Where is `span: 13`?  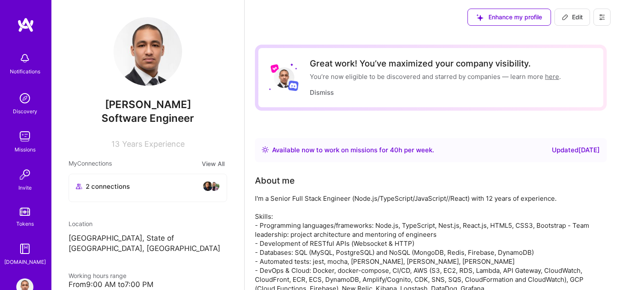
span: 13 is located at coordinates (115, 143).